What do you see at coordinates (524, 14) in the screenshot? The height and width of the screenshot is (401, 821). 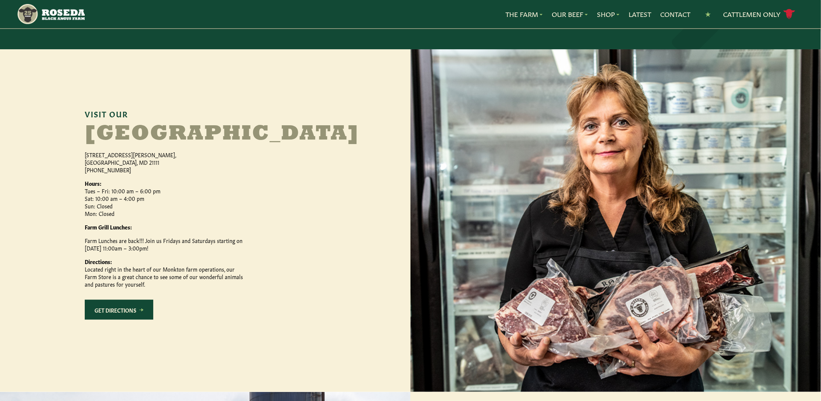 I see `a: The Farm` at bounding box center [524, 14].